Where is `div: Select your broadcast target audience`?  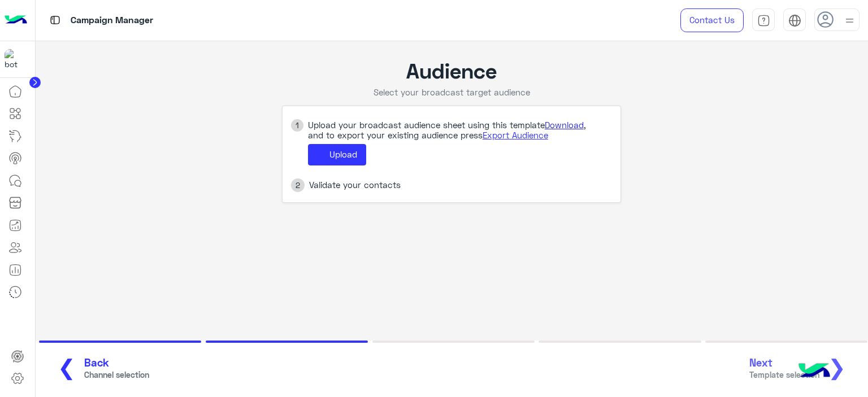 div: Select your broadcast target audience is located at coordinates (452, 92).